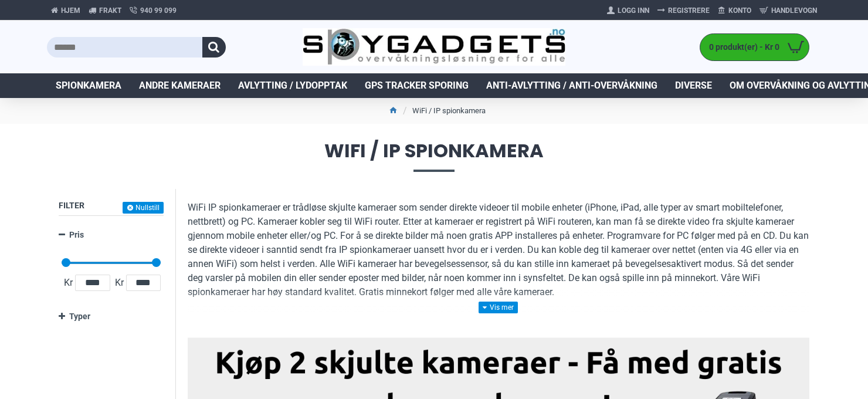 This screenshot has height=399, width=868. What do you see at coordinates (111, 316) in the screenshot?
I see `a: Typer` at bounding box center [111, 316].